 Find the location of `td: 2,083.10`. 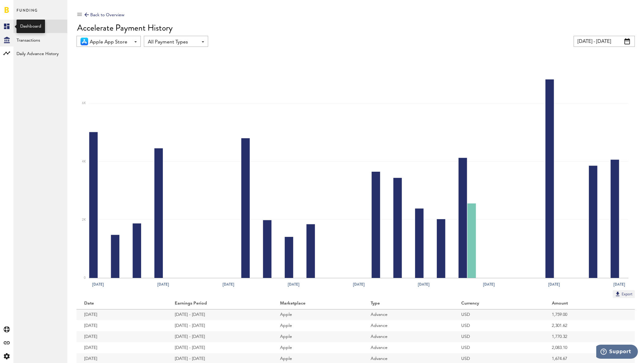

td: 2,083.10 is located at coordinates (589, 348).